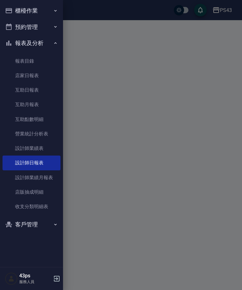 This screenshot has width=242, height=290. What do you see at coordinates (31, 119) in the screenshot?
I see `a: 互助點數明細` at bounding box center [31, 119].